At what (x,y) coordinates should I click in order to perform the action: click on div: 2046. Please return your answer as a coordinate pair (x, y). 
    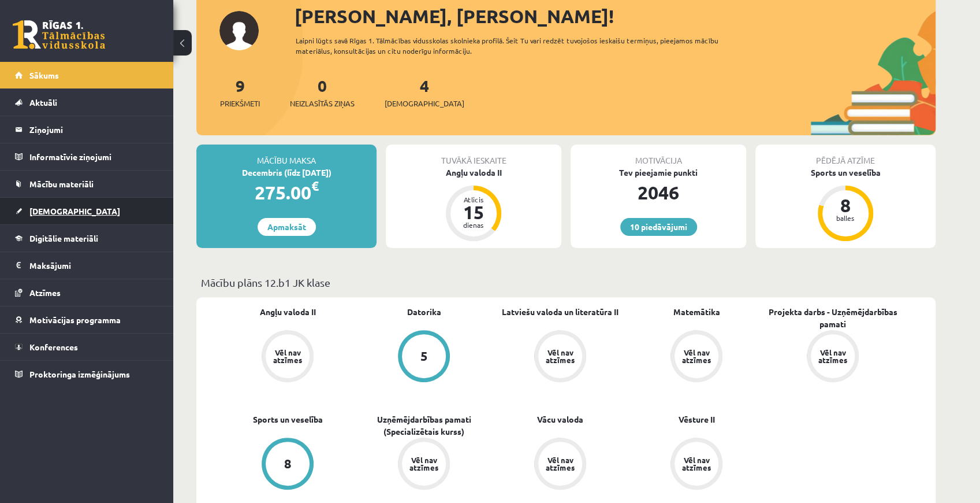
    Looking at the image, I should click on (658, 193).